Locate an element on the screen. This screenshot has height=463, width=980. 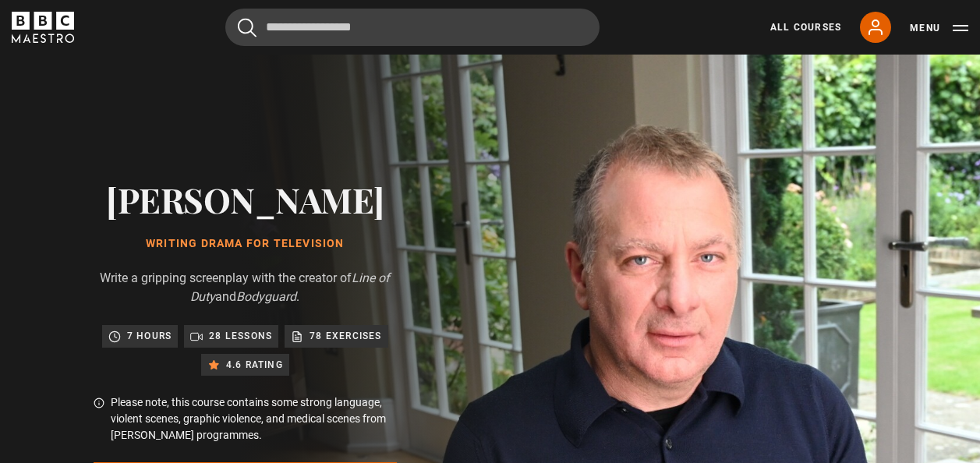
p: 7 hours is located at coordinates (149, 336).